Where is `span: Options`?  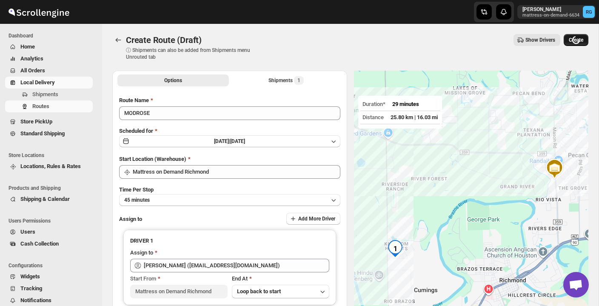 span: Options is located at coordinates (173, 80).